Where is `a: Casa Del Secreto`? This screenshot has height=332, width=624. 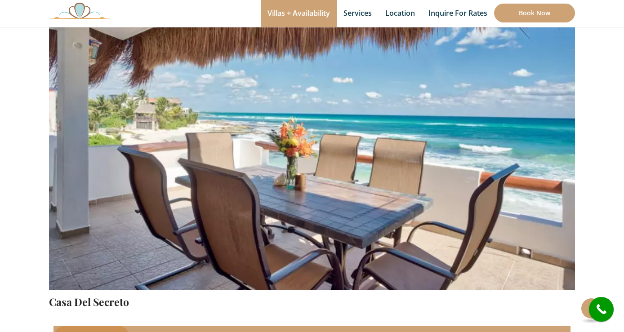
a: Casa Del Secreto is located at coordinates (89, 301).